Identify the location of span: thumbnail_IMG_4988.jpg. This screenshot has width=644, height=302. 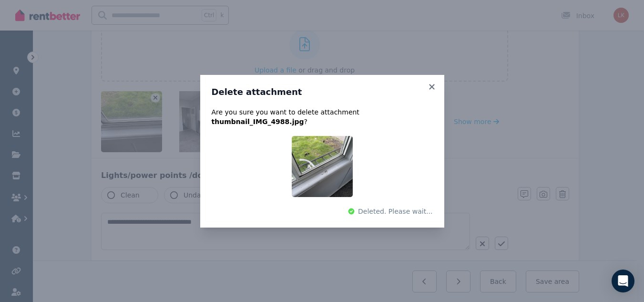
(258, 121).